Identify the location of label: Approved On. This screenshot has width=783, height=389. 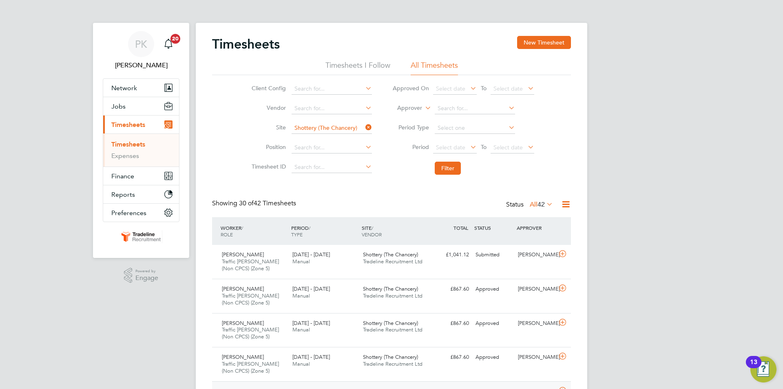
(411, 88).